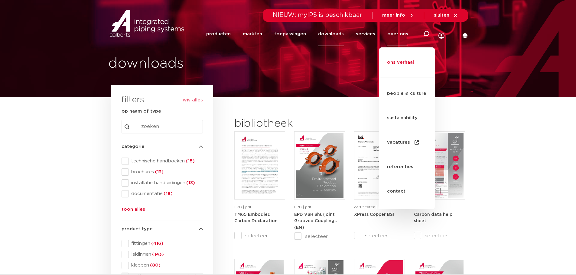 This screenshot has width=576, height=275. What do you see at coordinates (331, 34) in the screenshot?
I see `a: downloads` at bounding box center [331, 34].